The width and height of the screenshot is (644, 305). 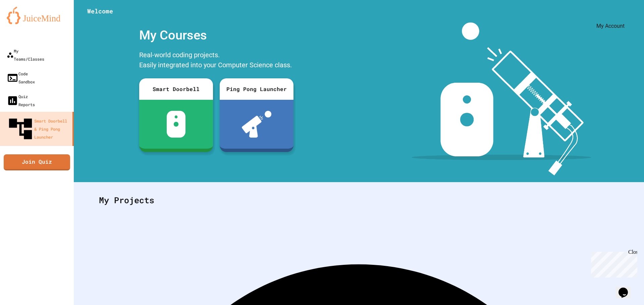 I want to click on div: My Courses, so click(x=216, y=35).